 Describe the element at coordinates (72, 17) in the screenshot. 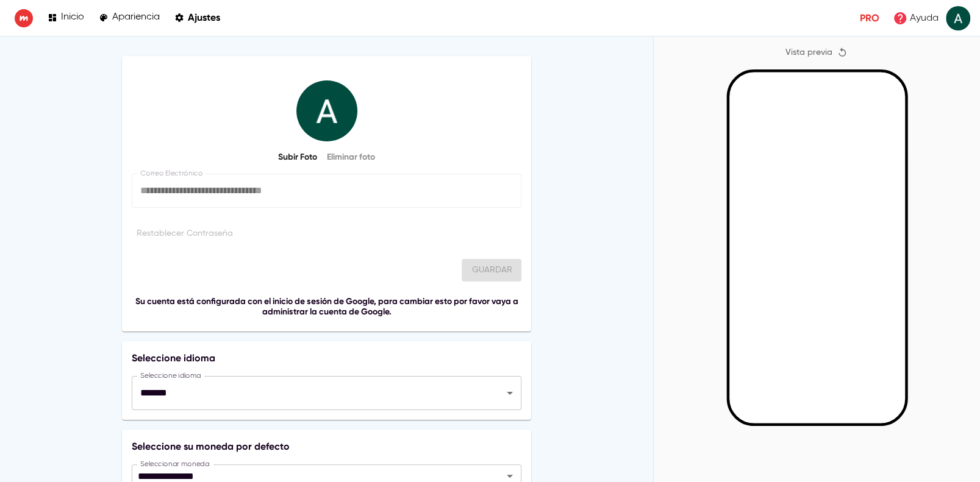

I see `p: Inicio` at that location.